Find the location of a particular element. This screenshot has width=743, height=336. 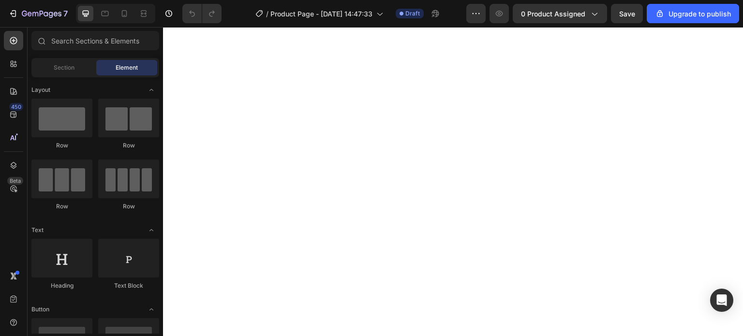

div: Undo/Redo is located at coordinates (202, 14).